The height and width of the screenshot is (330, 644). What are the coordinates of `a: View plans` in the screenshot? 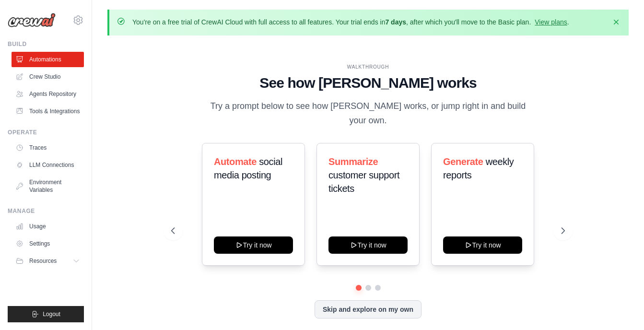 It's located at (551, 22).